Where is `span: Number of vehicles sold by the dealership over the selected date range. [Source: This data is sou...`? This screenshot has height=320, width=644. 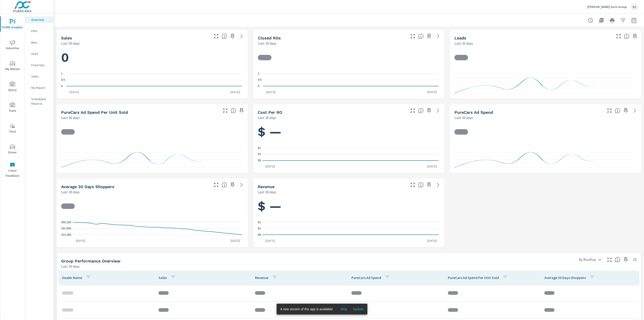 span: Number of vehicles sold by the dealership over the selected date range. [Source: This data is sou... is located at coordinates (224, 36).